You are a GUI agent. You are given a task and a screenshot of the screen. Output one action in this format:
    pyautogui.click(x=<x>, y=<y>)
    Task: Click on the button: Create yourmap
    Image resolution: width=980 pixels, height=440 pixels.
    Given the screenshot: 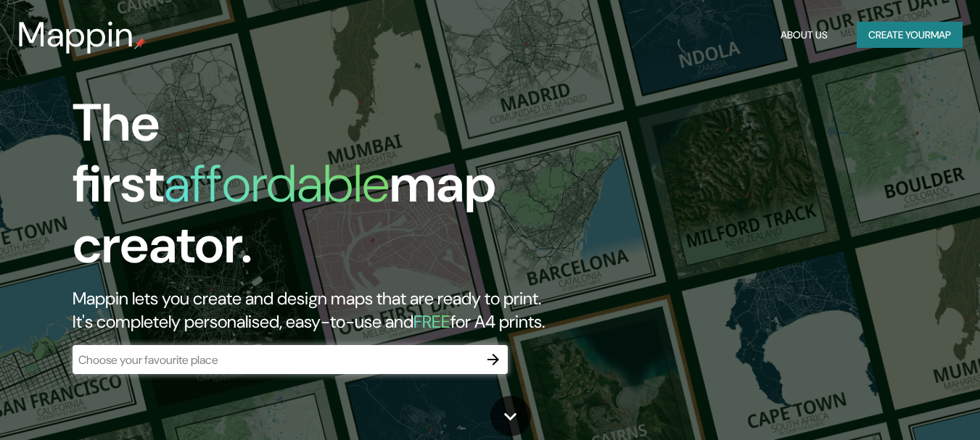 What is the action you would take?
    pyautogui.click(x=910, y=35)
    